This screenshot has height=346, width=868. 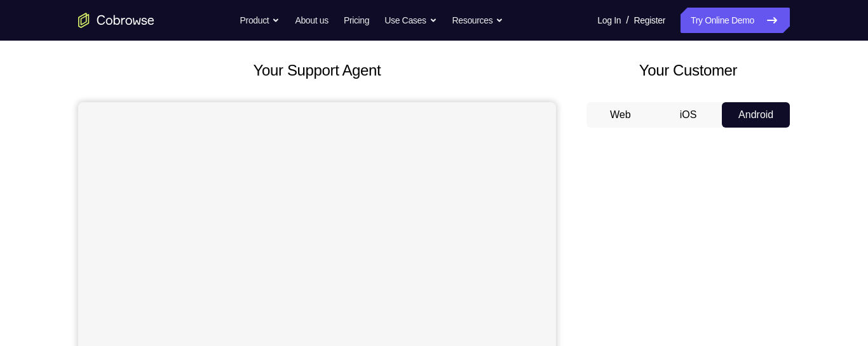 What do you see at coordinates (649, 20) in the screenshot?
I see `a: Register` at bounding box center [649, 20].